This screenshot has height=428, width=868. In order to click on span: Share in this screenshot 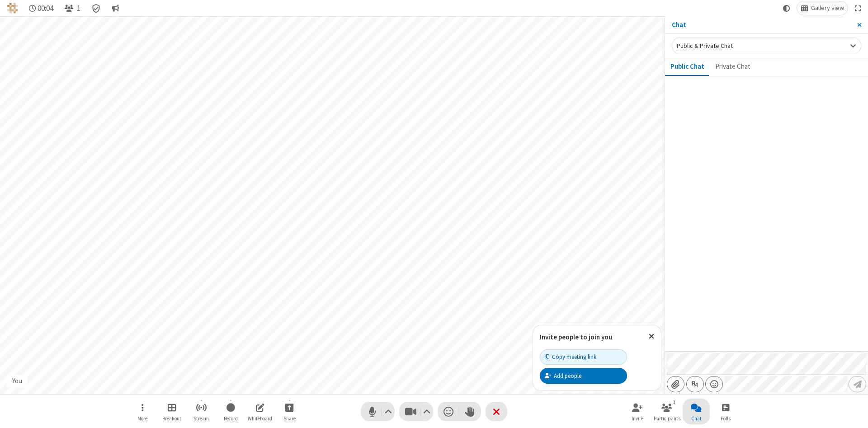, I will do `click(289, 419)`.